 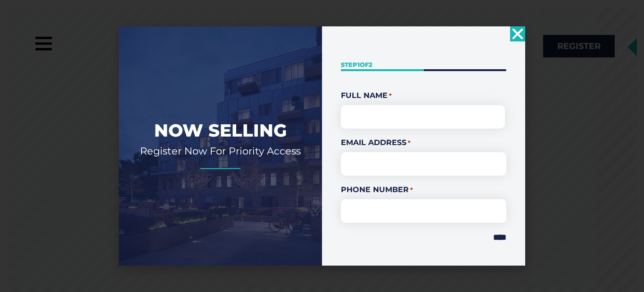 What do you see at coordinates (370, 65) in the screenshot?
I see `span: 2` at bounding box center [370, 65].